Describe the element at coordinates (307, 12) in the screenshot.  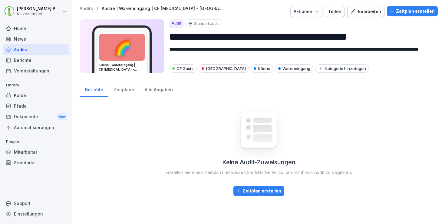
I see `div: Aktionen` at that location.